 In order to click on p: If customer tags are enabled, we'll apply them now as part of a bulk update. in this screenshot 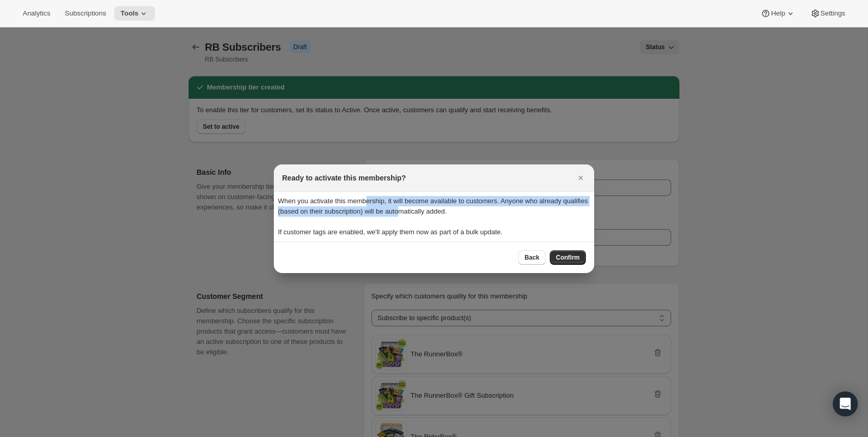, I will do `click(434, 232)`.